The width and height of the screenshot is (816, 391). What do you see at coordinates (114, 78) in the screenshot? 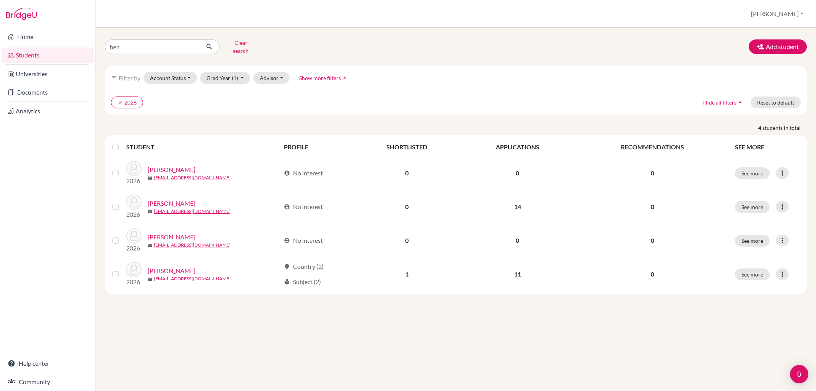
I see `i: filter_list` at bounding box center [114, 78].